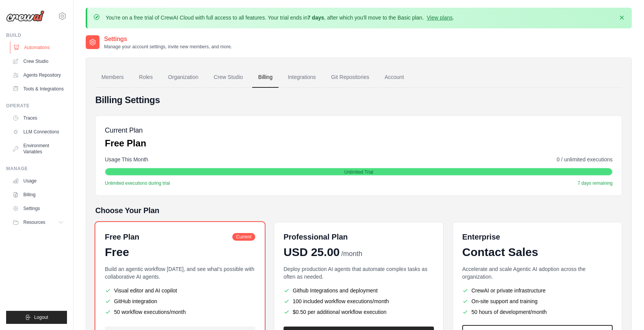 Image resolution: width=644 pixels, height=330 pixels. Describe the element at coordinates (168, 47) in the screenshot. I see `p: Manage your account settings, invite new members, and more.` at that location.